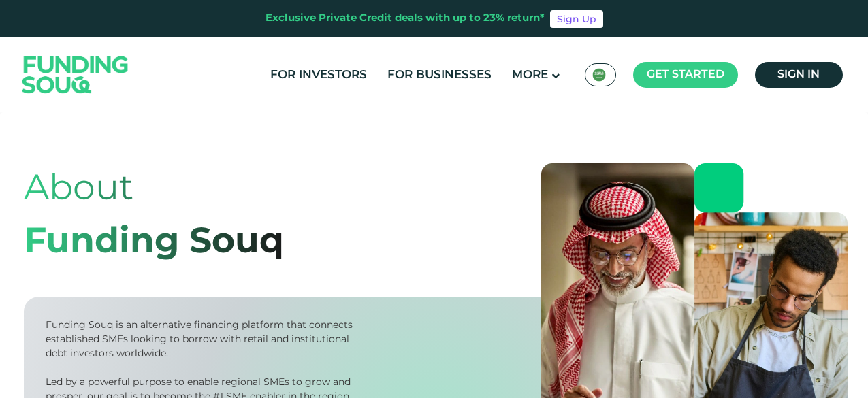 This screenshot has height=398, width=868. I want to click on img: Logo, so click(75, 74).